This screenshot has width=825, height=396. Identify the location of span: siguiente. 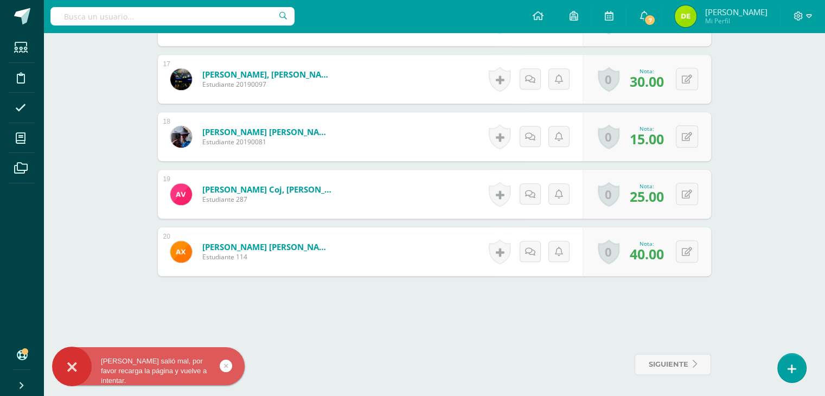
(668, 364).